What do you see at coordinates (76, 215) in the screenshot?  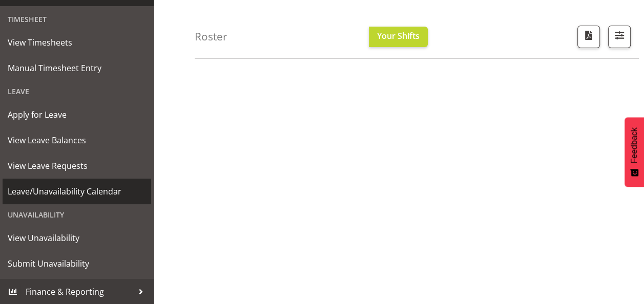 I see `div: Unavailability` at bounding box center [76, 215].